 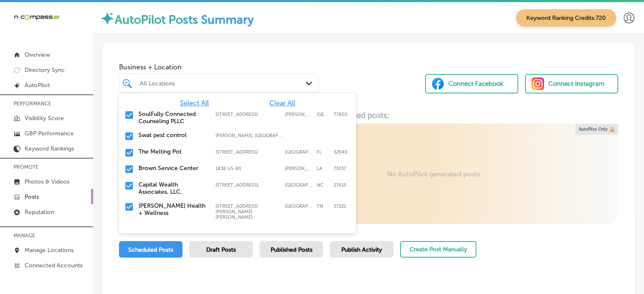 What do you see at coordinates (39, 212) in the screenshot?
I see `p: Reputation` at bounding box center [39, 212].